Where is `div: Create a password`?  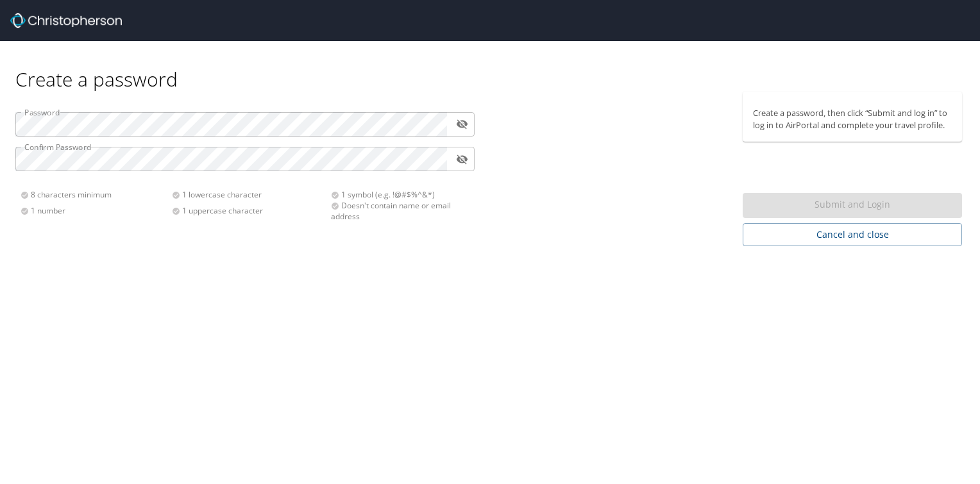
div: Create a password is located at coordinates (490, 66).